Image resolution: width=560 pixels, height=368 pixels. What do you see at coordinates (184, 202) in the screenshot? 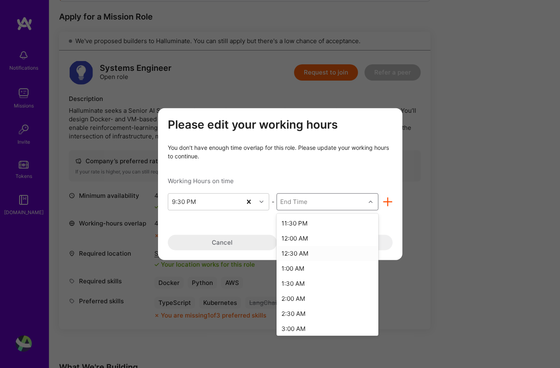
I see `div: 9:30 PM` at bounding box center [184, 202].